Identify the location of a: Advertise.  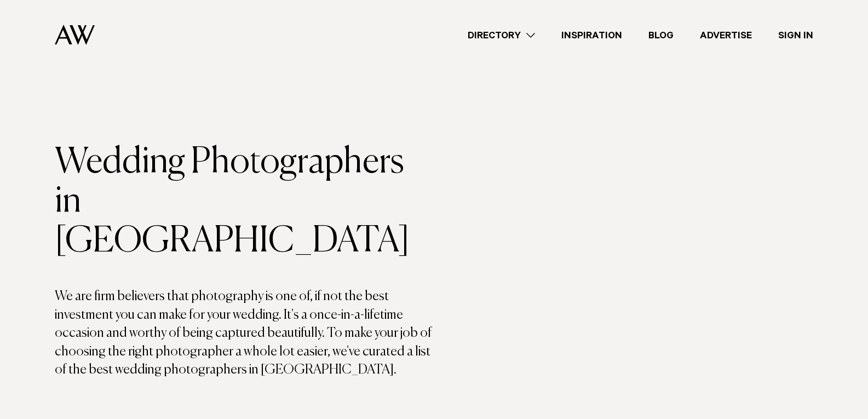
(725, 35).